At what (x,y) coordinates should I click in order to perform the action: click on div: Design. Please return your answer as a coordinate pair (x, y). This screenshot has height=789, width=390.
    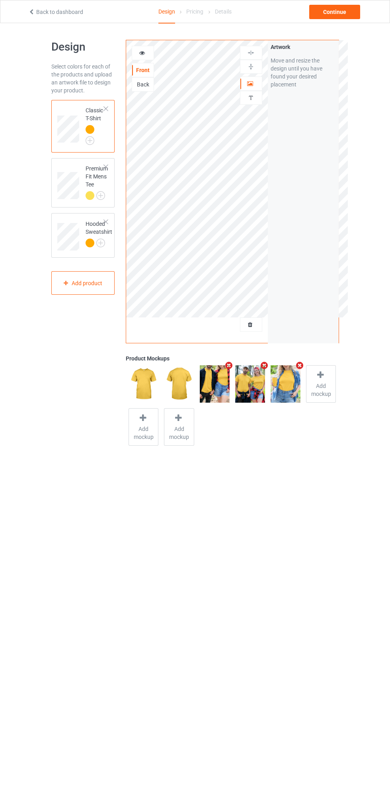
    Looking at the image, I should click on (167, 12).